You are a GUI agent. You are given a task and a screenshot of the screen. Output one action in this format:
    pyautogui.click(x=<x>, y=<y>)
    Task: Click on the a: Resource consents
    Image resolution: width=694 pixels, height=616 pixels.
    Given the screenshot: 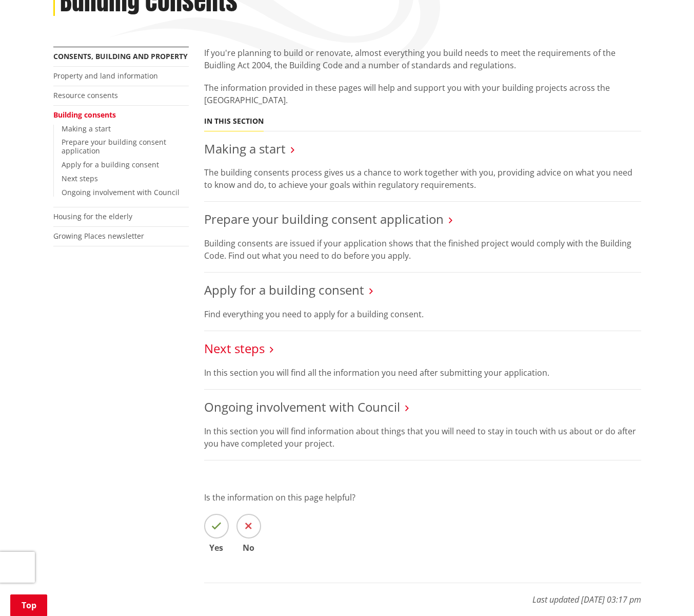 What is the action you would take?
    pyautogui.click(x=85, y=95)
    